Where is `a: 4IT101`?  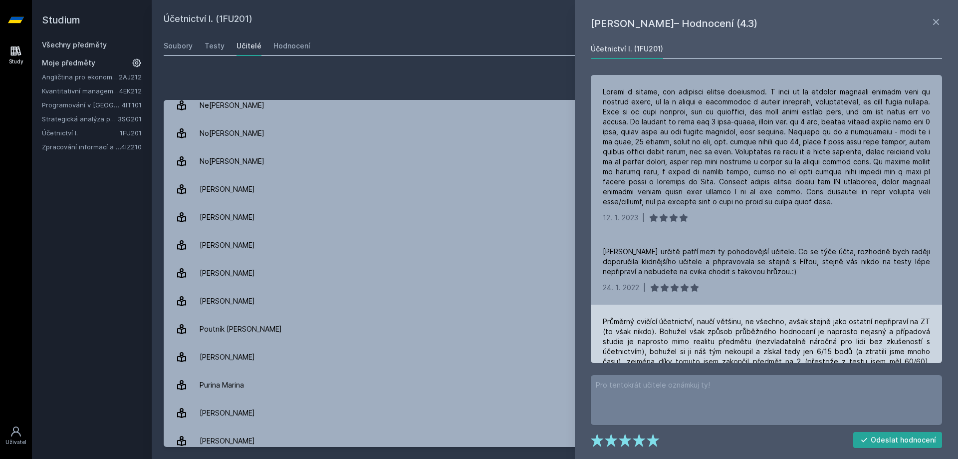
a: 4IT101 is located at coordinates (132, 105).